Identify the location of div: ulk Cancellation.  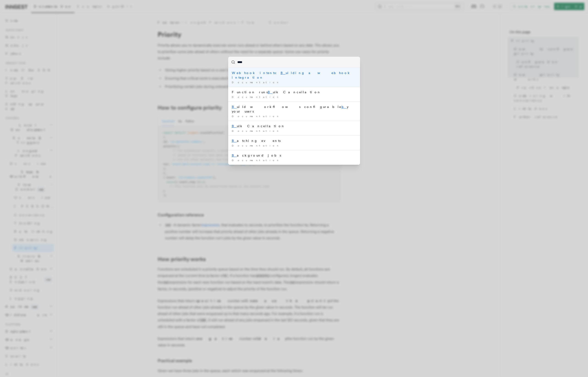
(294, 126).